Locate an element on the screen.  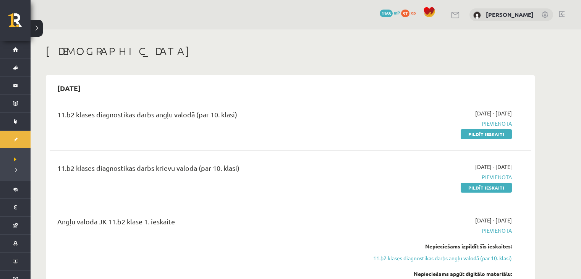
a: Rīgas 1. Tālmācības vidusskola is located at coordinates (19, 23).